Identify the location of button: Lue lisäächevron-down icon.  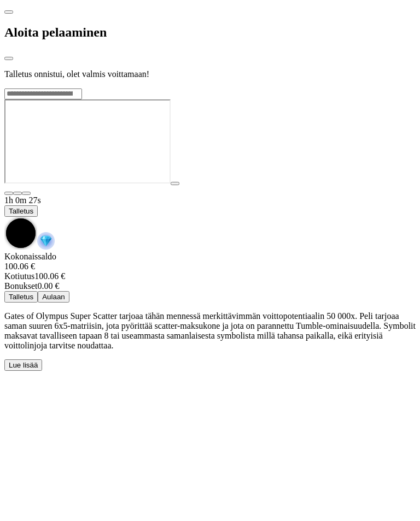
(23, 365).